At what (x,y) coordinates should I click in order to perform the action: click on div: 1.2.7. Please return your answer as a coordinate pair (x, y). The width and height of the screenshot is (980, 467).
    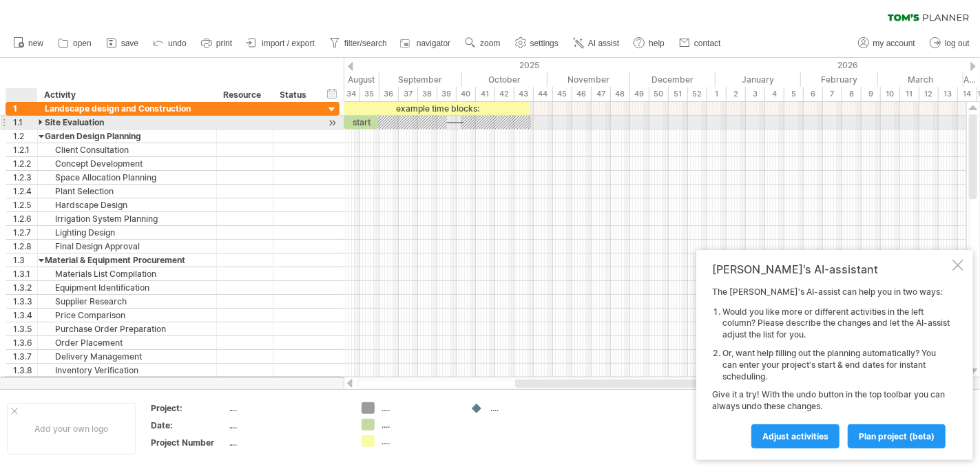
    Looking at the image, I should click on (25, 232).